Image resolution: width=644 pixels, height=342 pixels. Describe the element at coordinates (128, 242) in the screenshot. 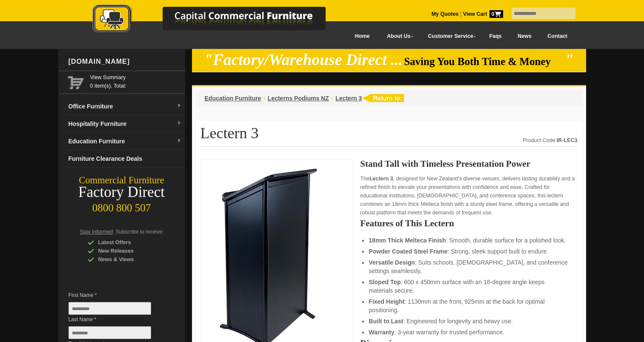

I see `div: Latest Offers` at that location.